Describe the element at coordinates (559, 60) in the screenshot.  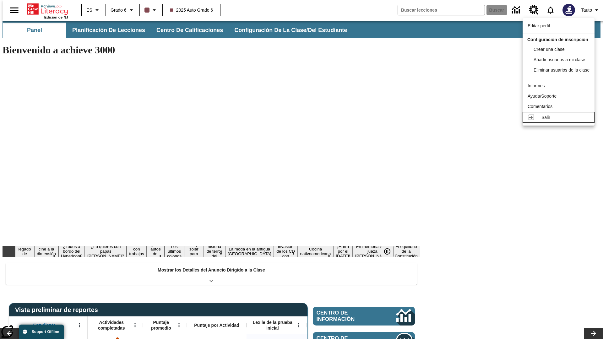
I see `span: Añadir usuarios a mi clase` at that location.